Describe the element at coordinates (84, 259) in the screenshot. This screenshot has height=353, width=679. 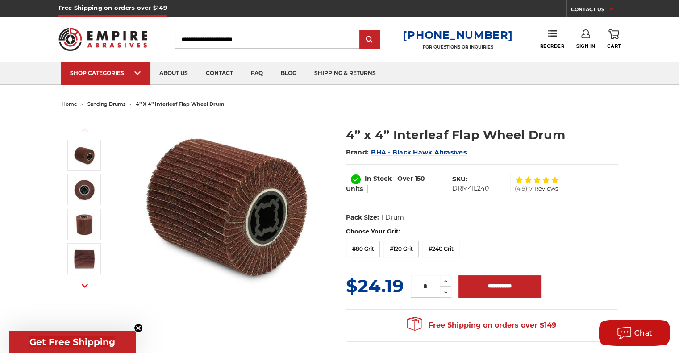
I see `img: 4” x 4” Interleaf Flap Wheel Drum` at that location.